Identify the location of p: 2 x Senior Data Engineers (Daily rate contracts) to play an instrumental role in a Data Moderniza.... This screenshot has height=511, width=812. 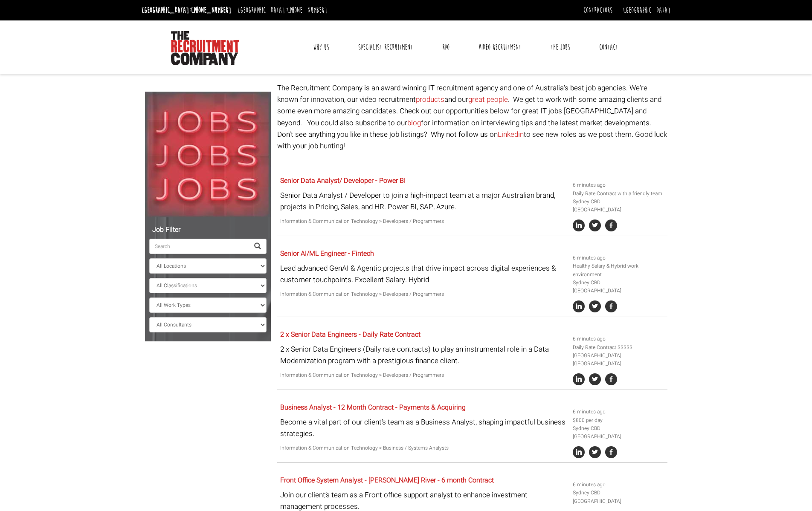
(423, 355).